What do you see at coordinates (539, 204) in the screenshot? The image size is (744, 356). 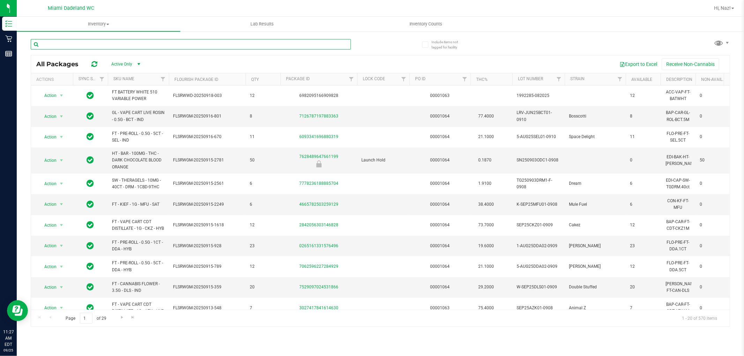 I see `span: K-SEP25MFU01-0908` at bounding box center [539, 204].